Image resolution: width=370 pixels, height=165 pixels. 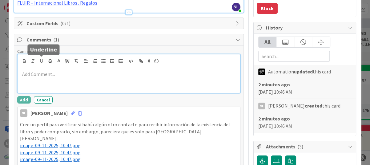 What do you see at coordinates (303, 72) in the screenshot?
I see `b: updated` at bounding box center [303, 72].